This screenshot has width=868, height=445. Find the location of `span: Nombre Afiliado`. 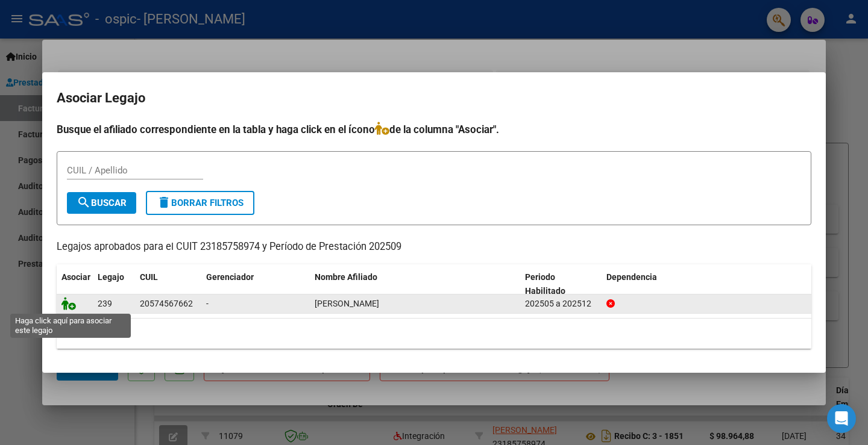

span: Nombre Afiliado is located at coordinates (346, 277).